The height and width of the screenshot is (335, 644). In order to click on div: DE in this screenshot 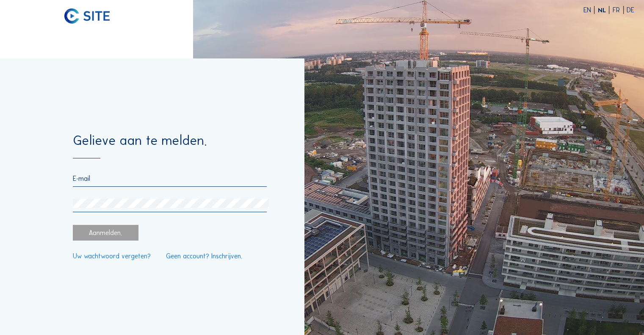, I will do `click(630, 9)`.